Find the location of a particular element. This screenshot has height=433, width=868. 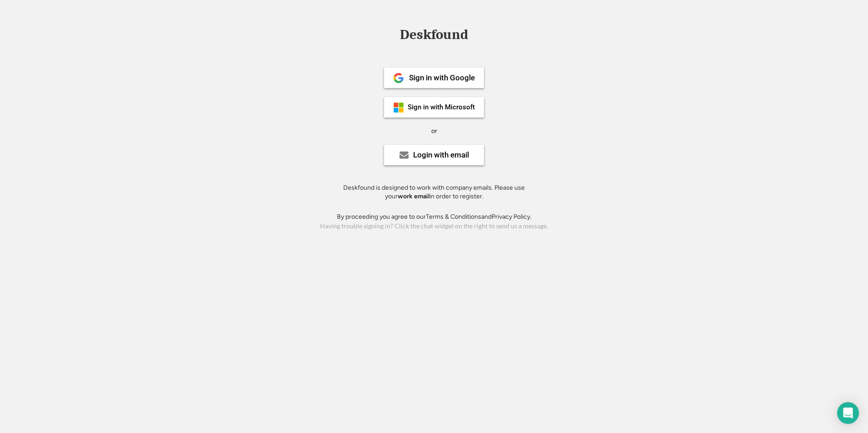

div: Deskfound is designed to work with company emails. Please use your in order to register. is located at coordinates (434, 192).